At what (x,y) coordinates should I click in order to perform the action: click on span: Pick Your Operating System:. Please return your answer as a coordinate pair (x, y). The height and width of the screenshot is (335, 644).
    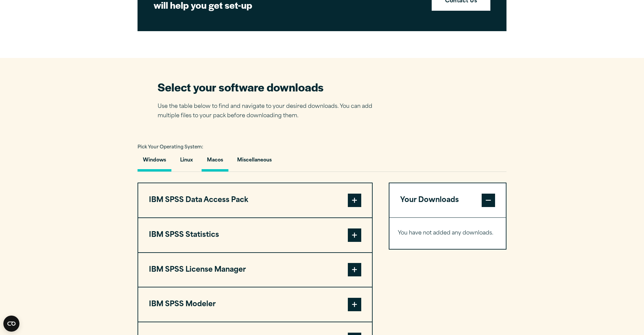
    Looking at the image, I should click on (170, 147).